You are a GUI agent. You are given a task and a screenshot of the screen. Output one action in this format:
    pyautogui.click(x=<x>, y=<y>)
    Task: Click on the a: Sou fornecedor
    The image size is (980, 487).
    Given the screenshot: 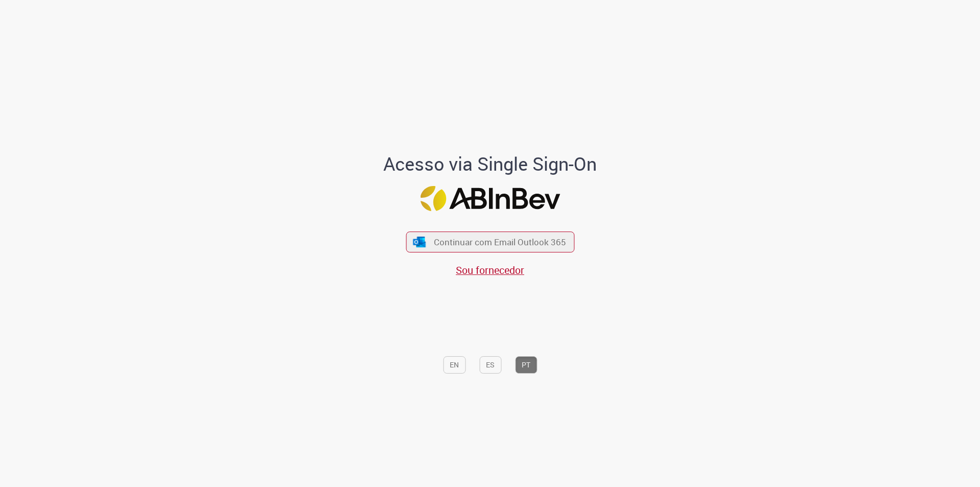 What is the action you would take?
    pyautogui.click(x=490, y=270)
    